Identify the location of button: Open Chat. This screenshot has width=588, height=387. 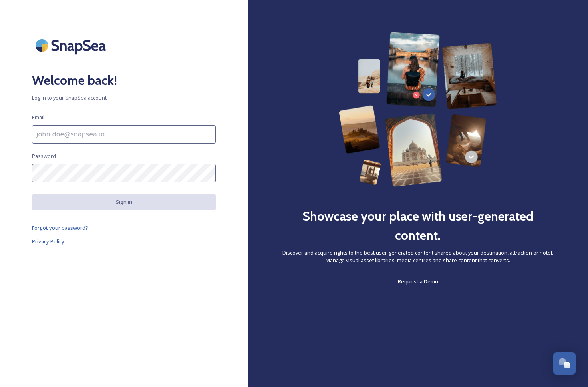
(564, 363).